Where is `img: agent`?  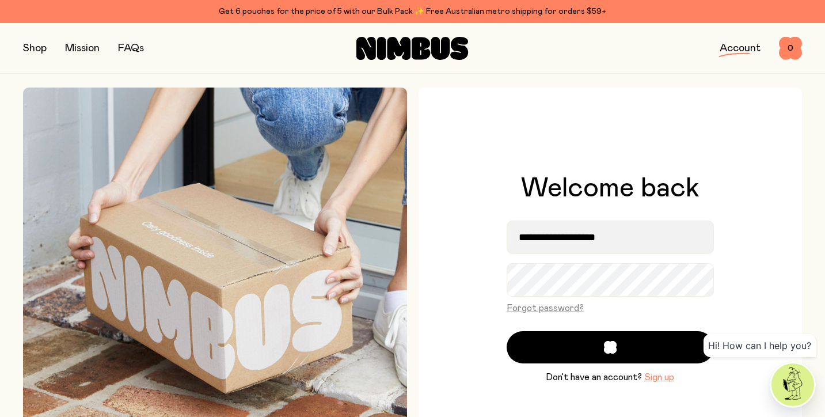 img: agent is located at coordinates (793, 385).